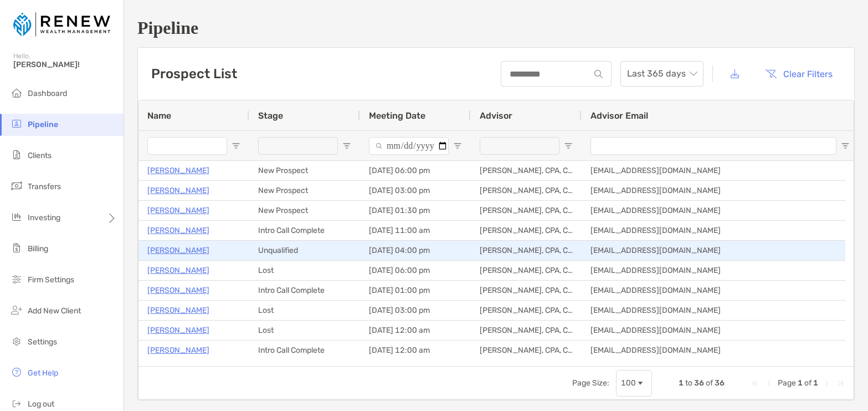  I want to click on span: Billing, so click(38, 249).